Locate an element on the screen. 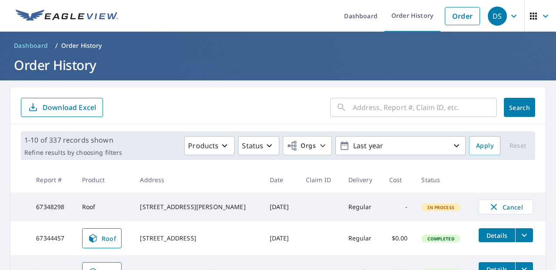 The image size is (556, 270). span: Cancel is located at coordinates (506, 207).